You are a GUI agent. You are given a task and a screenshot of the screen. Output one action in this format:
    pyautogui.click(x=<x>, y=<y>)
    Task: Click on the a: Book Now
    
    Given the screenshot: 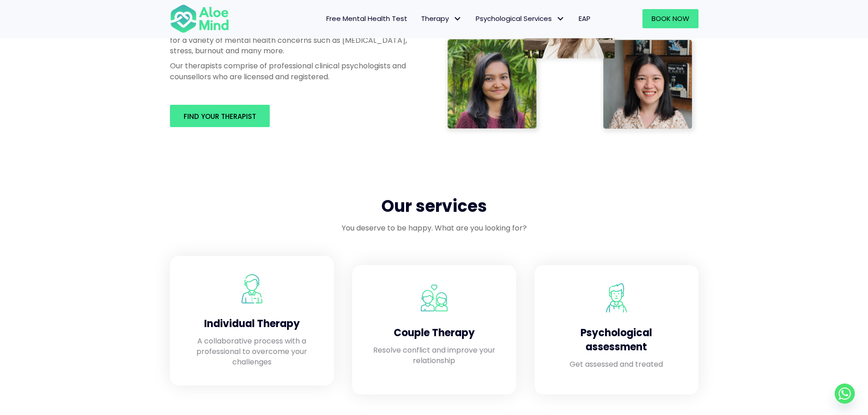 What is the action you would take?
    pyautogui.click(x=670, y=19)
    